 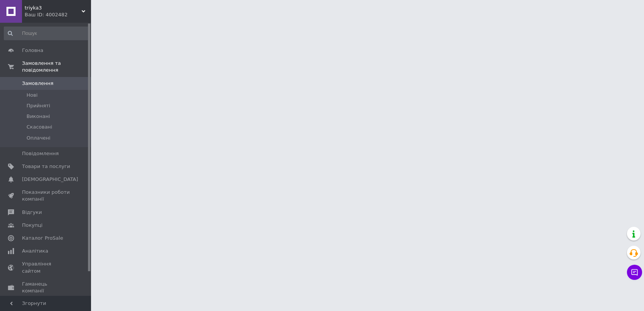 I want to click on span: Гаманець компанії, so click(x=46, y=287).